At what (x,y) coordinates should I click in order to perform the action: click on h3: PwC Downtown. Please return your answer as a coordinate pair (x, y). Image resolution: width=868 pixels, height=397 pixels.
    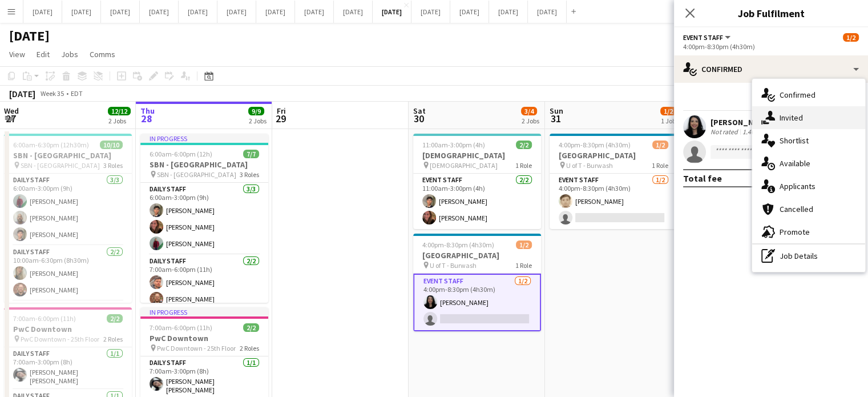
    Looking at the image, I should click on (204, 338).